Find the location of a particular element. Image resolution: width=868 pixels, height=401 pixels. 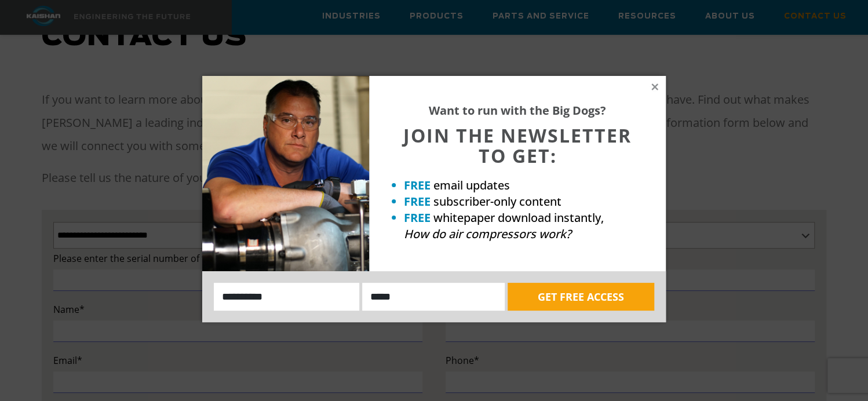

span: whitepaper download instantly, is located at coordinates (519, 218).